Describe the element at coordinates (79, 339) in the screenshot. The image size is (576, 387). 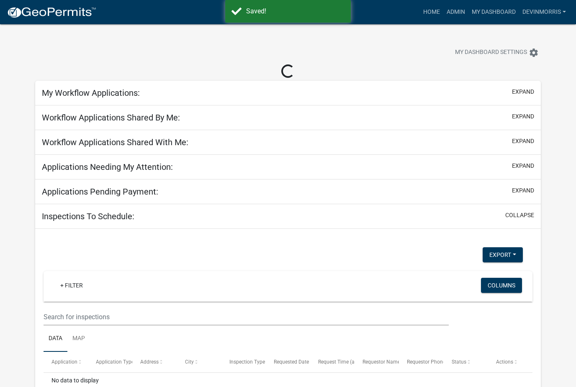
I see `a: Map` at that location.